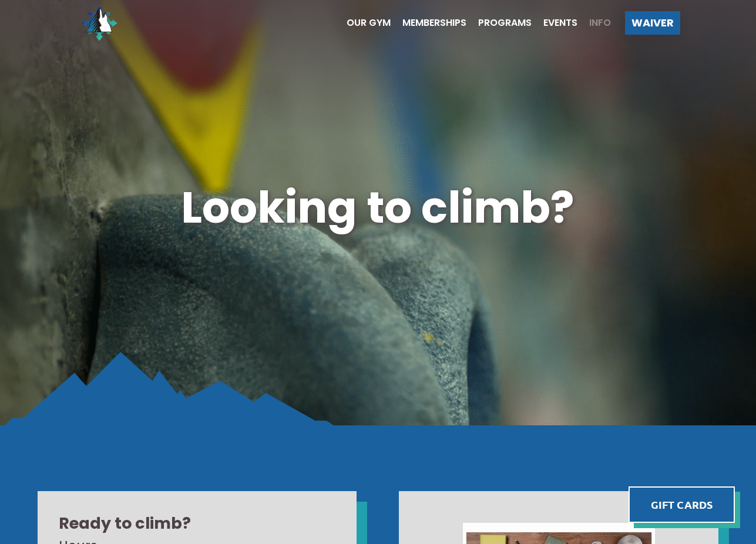  I want to click on h1: Looking to climb?, so click(377, 207).